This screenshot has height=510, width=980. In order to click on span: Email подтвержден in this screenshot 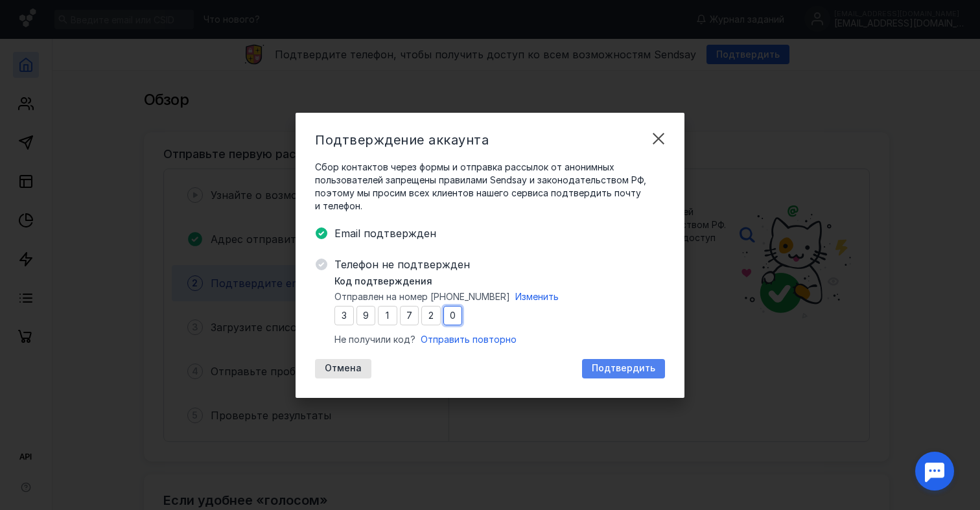, I will do `click(499, 234)`.